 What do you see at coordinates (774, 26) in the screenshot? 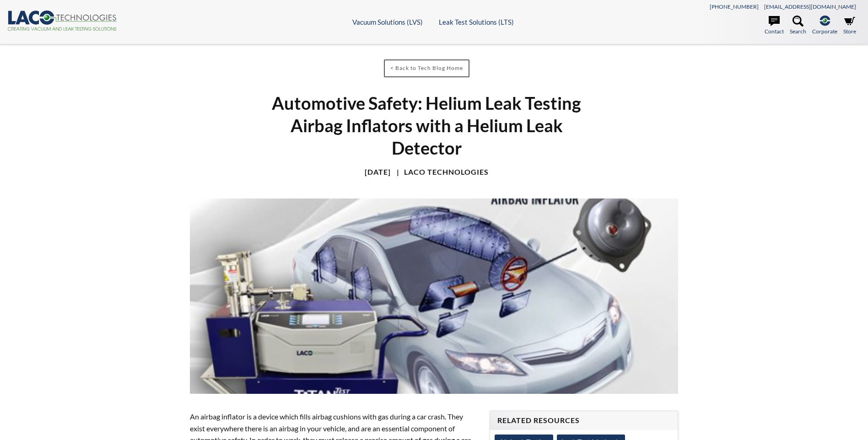
I see `a: Contact` at bounding box center [774, 26].